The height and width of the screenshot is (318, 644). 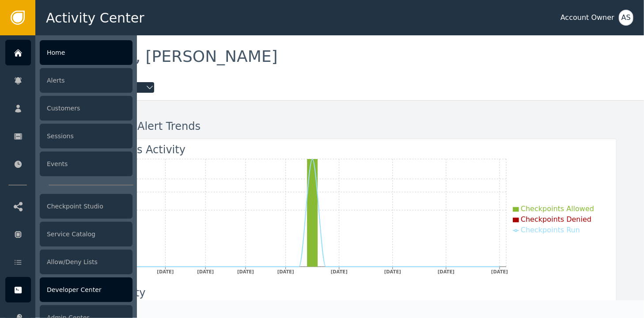 What do you see at coordinates (69, 164) in the screenshot?
I see `a: Events` at bounding box center [69, 164].